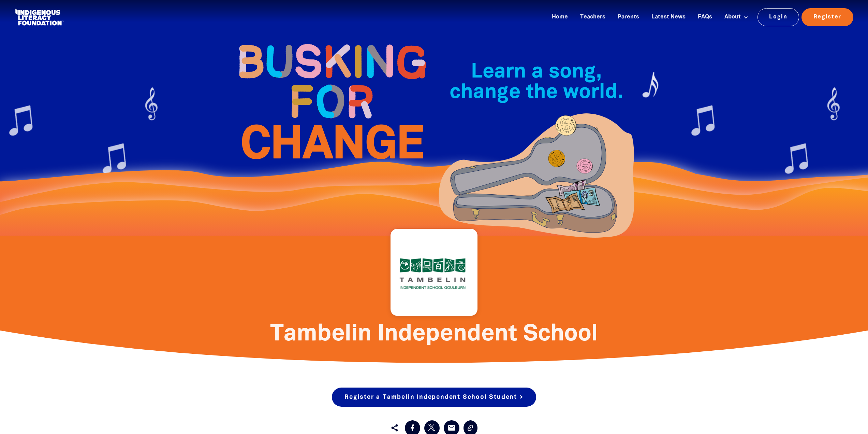  I want to click on a: Register, so click(827, 17).